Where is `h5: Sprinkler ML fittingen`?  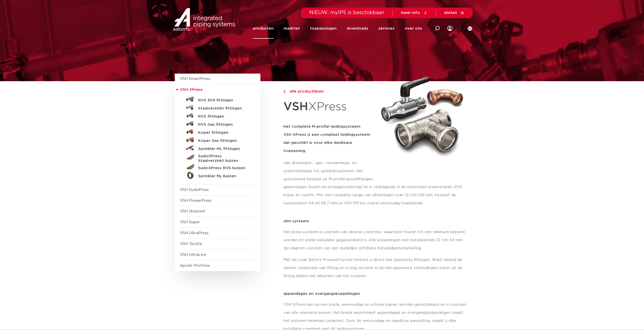 h5: Sprinkler ML fittingen is located at coordinates (223, 149).